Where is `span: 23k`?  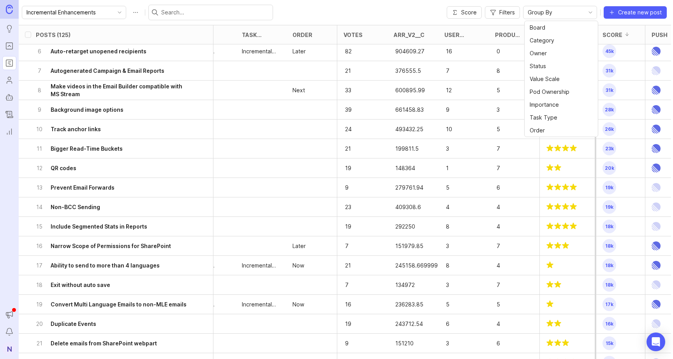 span: 23k is located at coordinates (609, 148).